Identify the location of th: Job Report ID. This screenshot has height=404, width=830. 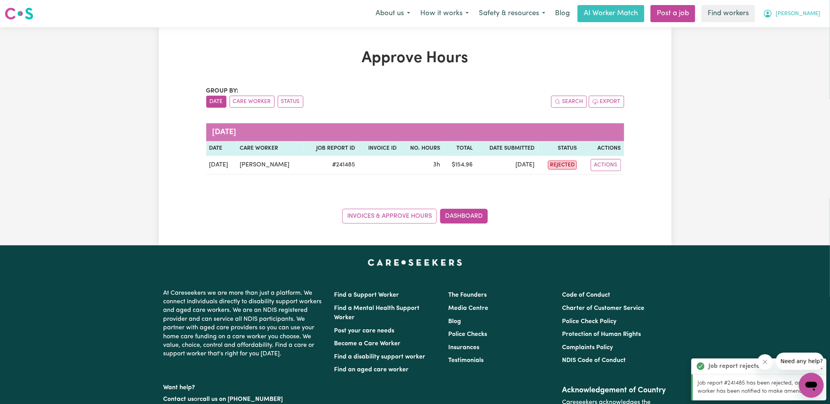
(331, 148).